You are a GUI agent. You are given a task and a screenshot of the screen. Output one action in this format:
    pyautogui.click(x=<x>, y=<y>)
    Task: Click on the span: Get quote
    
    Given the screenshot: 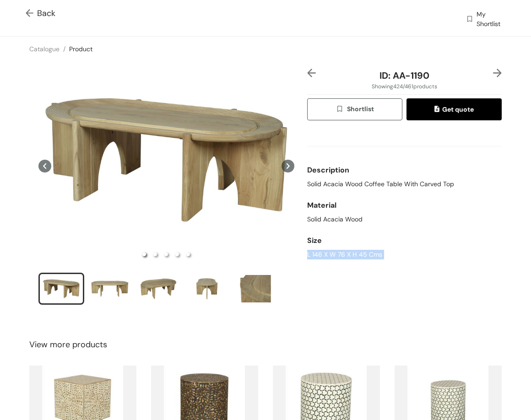 What is the action you would take?
    pyautogui.click(x=455, y=109)
    